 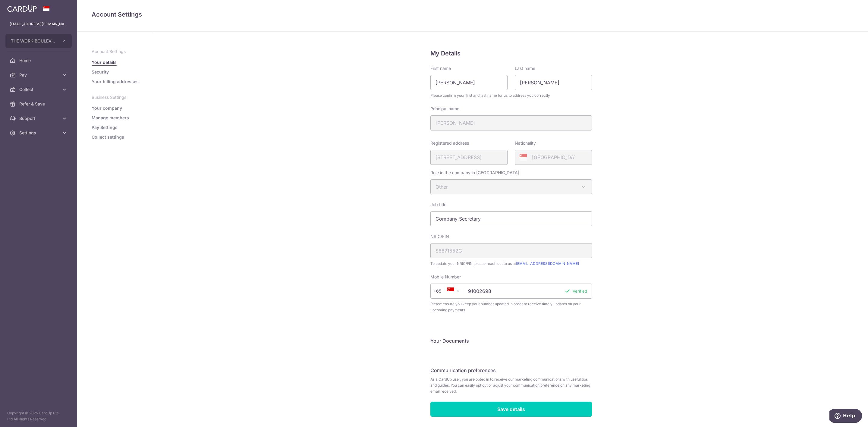 I want to click on label: Mobile Number, so click(x=446, y=277).